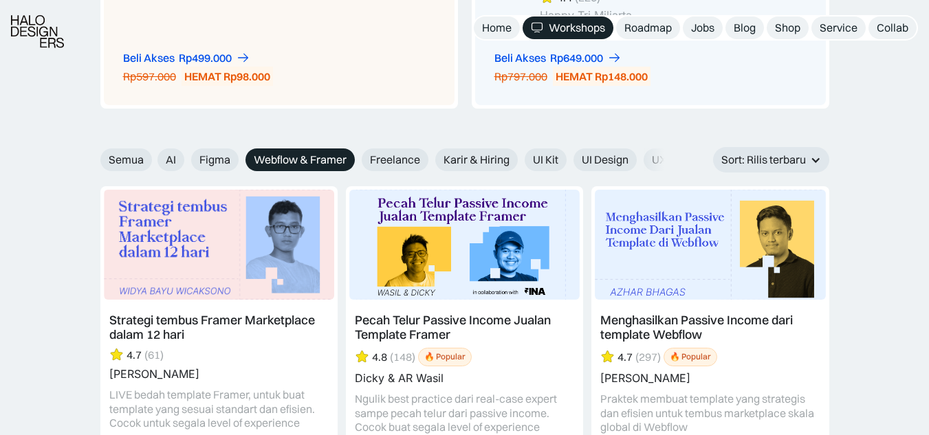 This screenshot has width=929, height=435. Describe the element at coordinates (635, 15) in the screenshot. I see `div: Happy Tri Miliarta` at that location.